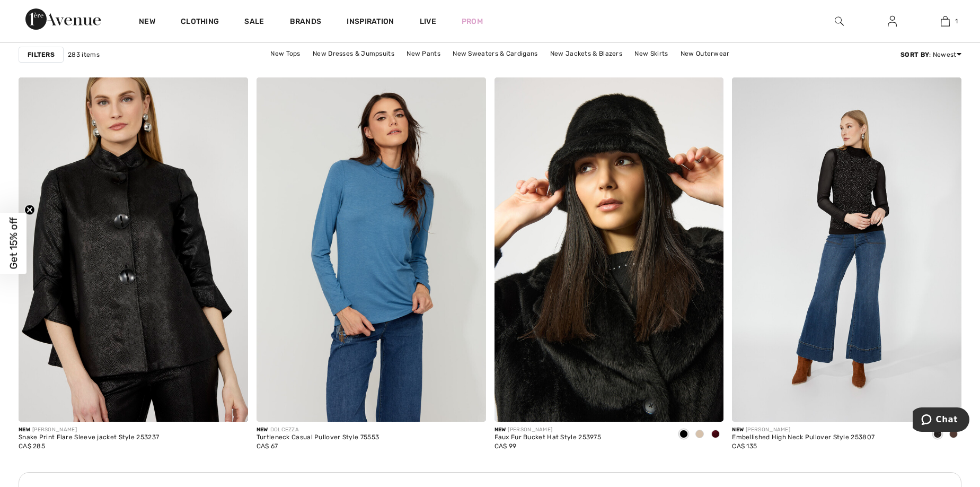 The height and width of the screenshot is (487, 980). Describe the element at coordinates (547, 437) in the screenshot. I see `div: Faux Fur Bucket Hat Style 253975` at that location.